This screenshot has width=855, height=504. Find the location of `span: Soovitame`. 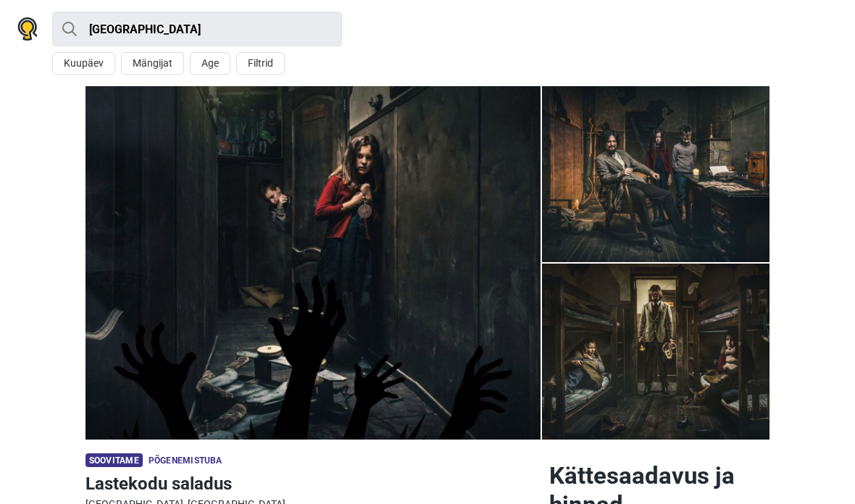

span: Soovitame is located at coordinates (114, 460).